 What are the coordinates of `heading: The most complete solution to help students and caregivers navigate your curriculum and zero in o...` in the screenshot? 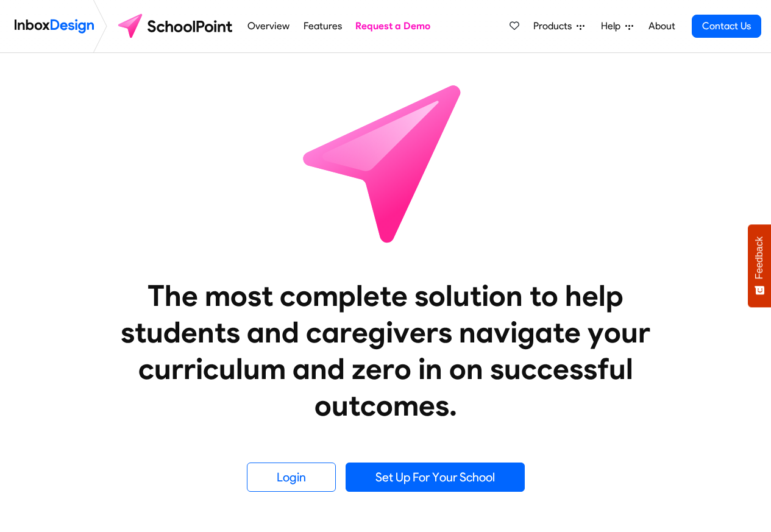 It's located at (386, 350).